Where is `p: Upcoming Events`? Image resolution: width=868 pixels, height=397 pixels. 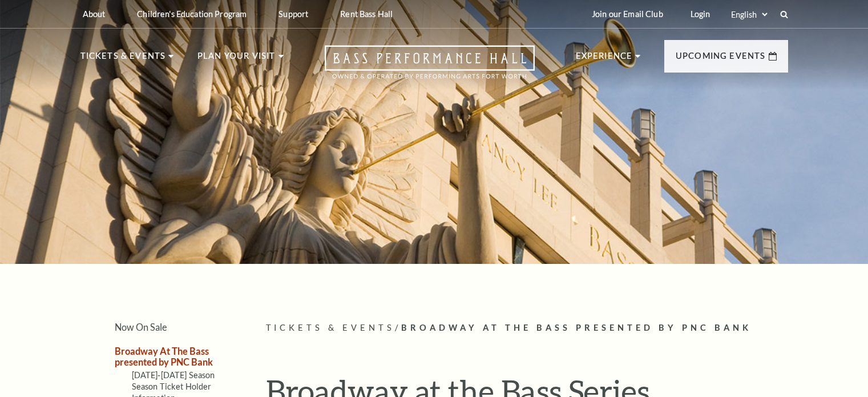 p: Upcoming Events is located at coordinates (720, 59).